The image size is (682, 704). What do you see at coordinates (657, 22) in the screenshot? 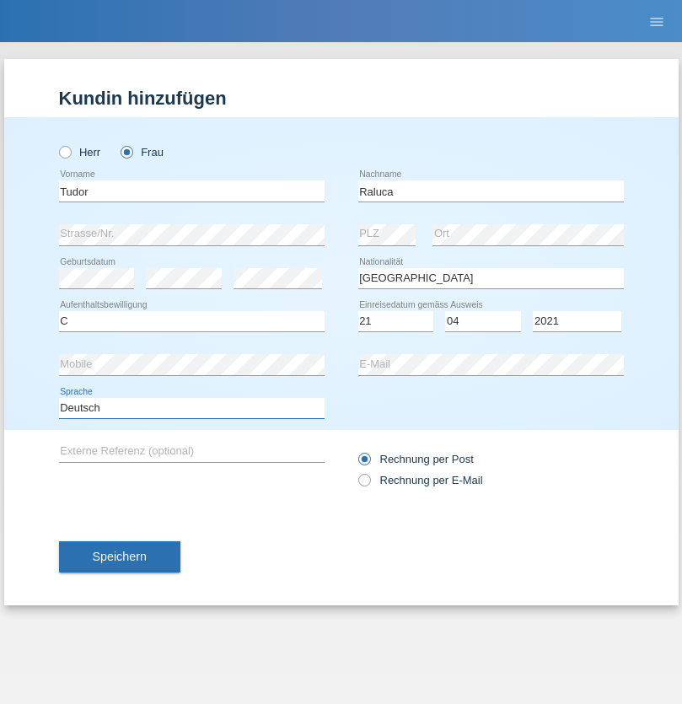
I see `i: menu` at bounding box center [657, 22].